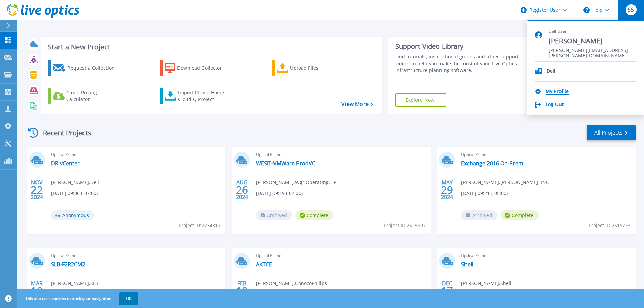 This screenshot has width=644, height=308. I want to click on a: SLB-F2R2CM2, so click(68, 264).